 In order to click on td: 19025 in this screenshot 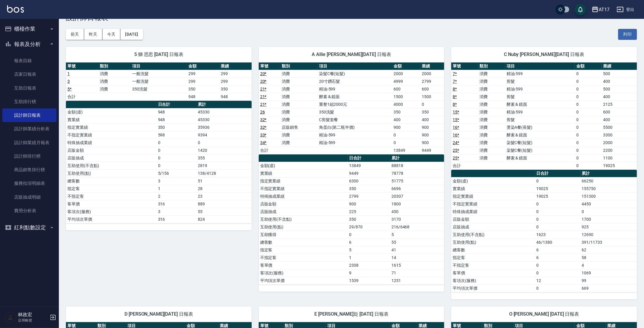, I will do `click(619, 165)`.